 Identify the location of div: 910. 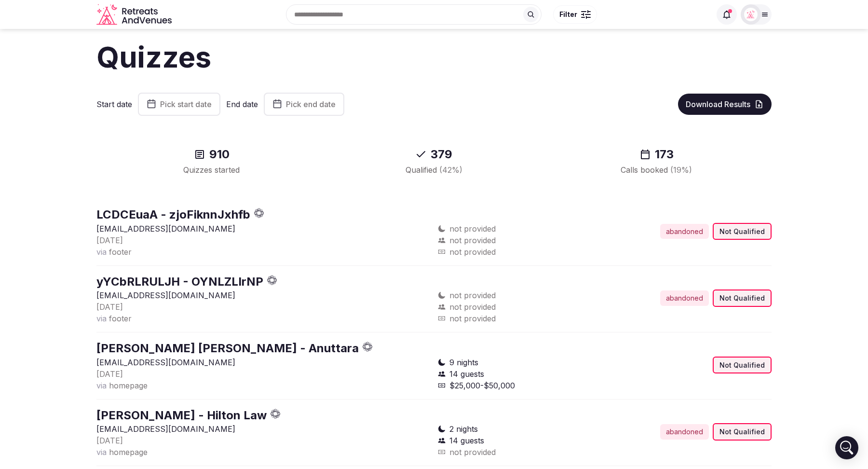
(211, 154).